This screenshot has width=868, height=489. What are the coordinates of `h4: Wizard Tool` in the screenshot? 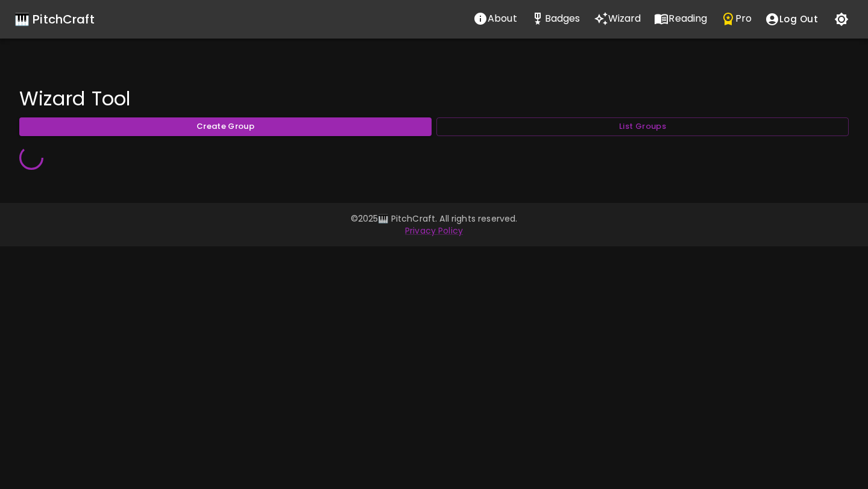 It's located at (434, 99).